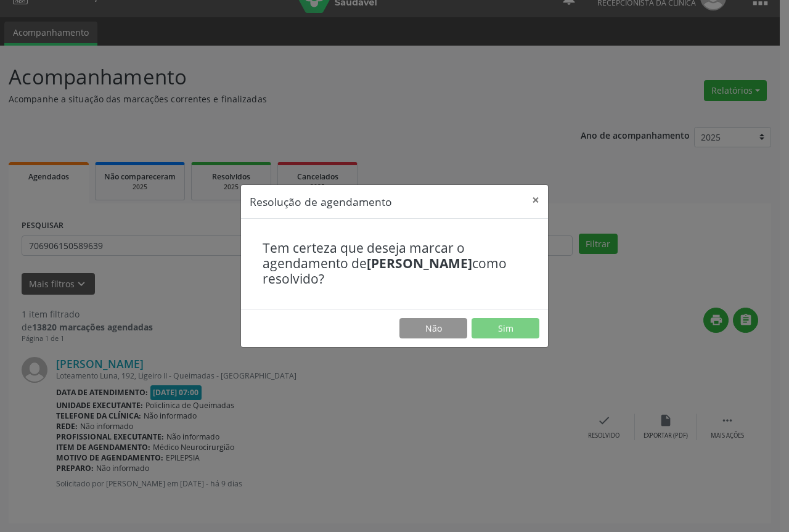 The image size is (789, 532). I want to click on h4: Tem certeza que deseja marcar o agendamento de como resolvido?, so click(395, 264).